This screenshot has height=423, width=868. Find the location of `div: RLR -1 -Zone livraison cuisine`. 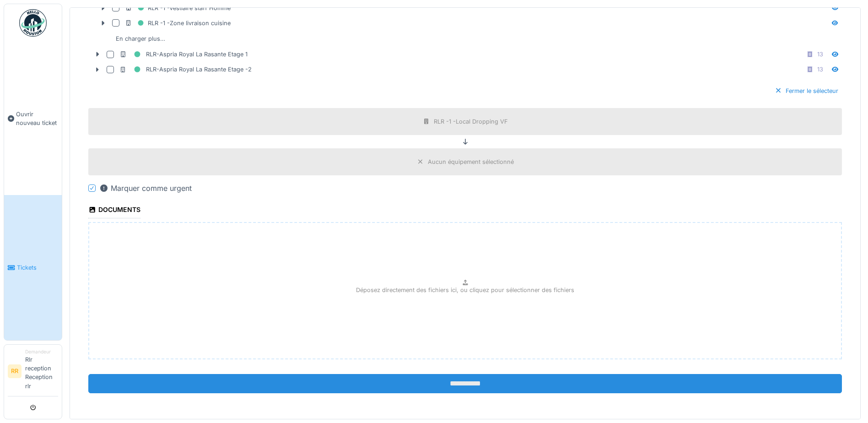

div: RLR -1 -Zone livraison cuisine is located at coordinates (177, 23).